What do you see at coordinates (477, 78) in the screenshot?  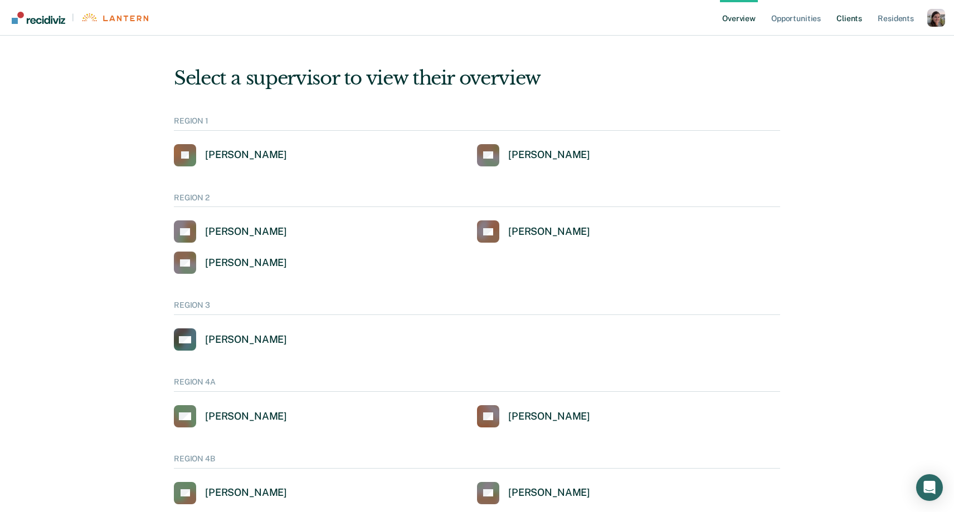 I see `div: Select a supervisor to view their overview` at bounding box center [477, 78].